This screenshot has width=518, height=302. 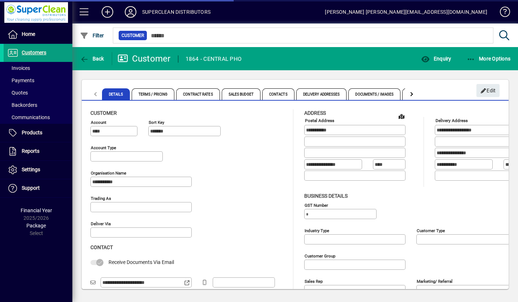 I want to click on a: Backorders, so click(x=38, y=105).